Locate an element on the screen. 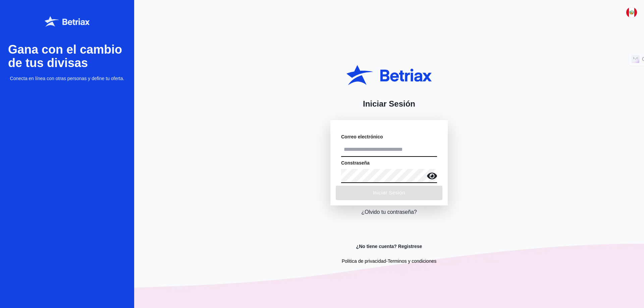 The image size is (644, 308). a: ¿Olvido tu contraseña? is located at coordinates (389, 212).